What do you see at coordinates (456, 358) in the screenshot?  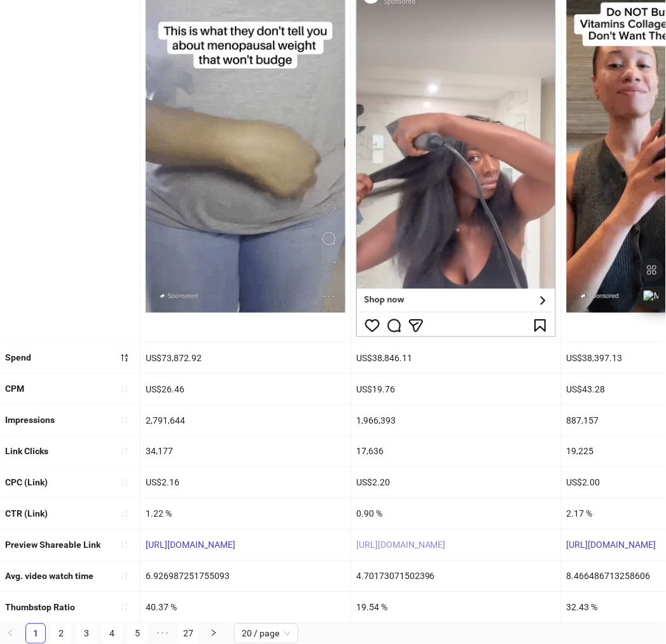 I see `div: US$38,846.11` at bounding box center [456, 358].